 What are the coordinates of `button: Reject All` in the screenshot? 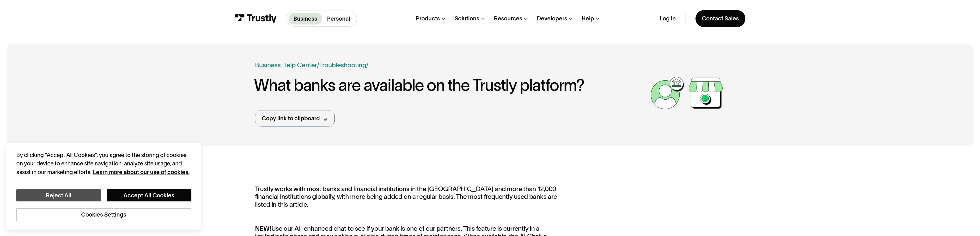 It's located at (59, 196).